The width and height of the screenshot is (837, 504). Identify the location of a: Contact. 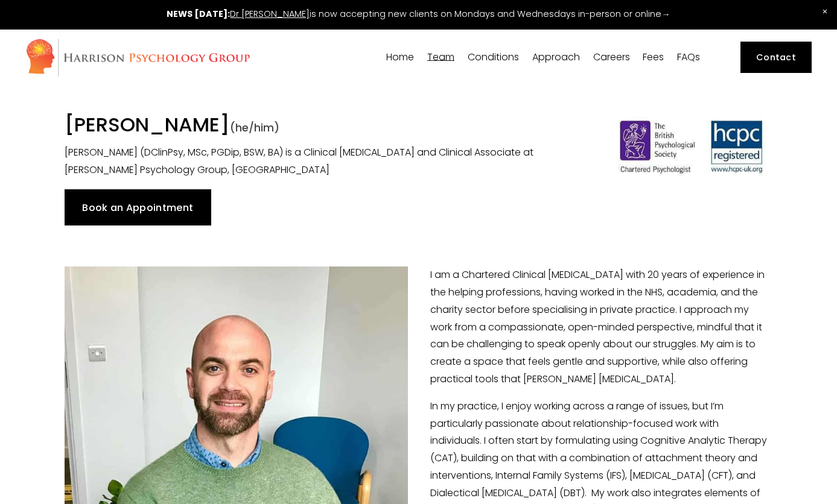
(775, 57).